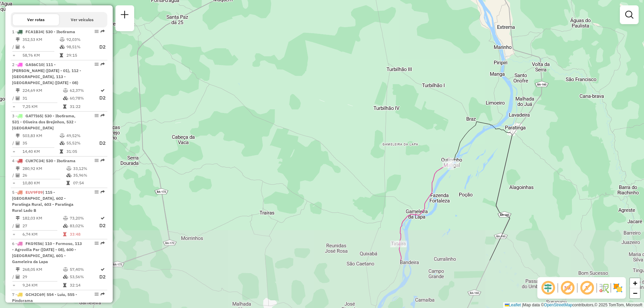  Describe the element at coordinates (85, 277) in the screenshot. I see `td: 53,56%` at that location.